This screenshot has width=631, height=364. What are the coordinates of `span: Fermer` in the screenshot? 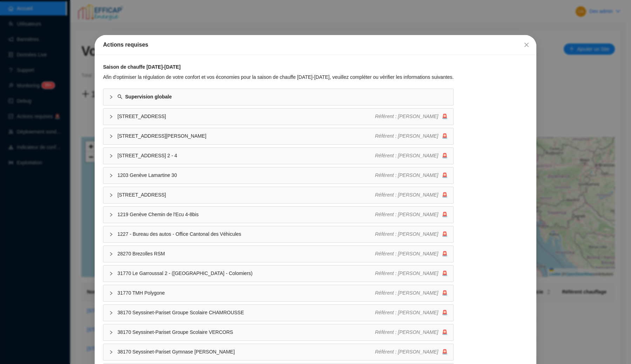 It's located at (527, 44).